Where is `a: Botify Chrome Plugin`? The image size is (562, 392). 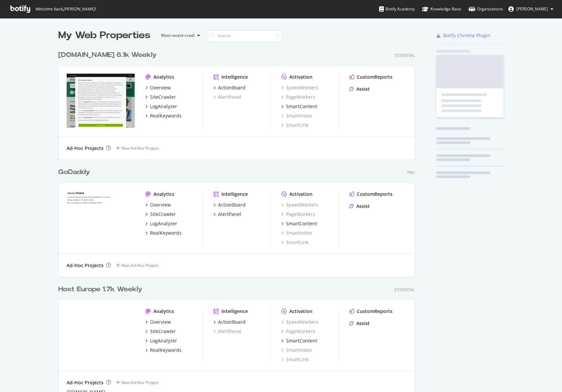
a: Botify Chrome Plugin is located at coordinates (463, 36).